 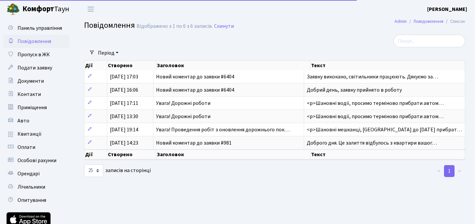 I want to click on a: Орендарі, so click(x=36, y=173).